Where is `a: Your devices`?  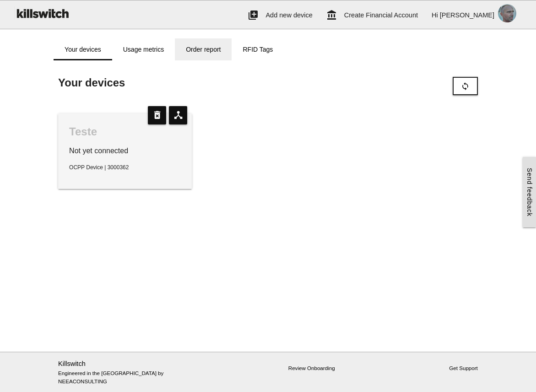
a: Your devices is located at coordinates (83, 49).